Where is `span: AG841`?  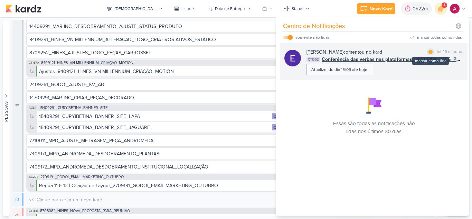
span: AG841 is located at coordinates (33, 107).